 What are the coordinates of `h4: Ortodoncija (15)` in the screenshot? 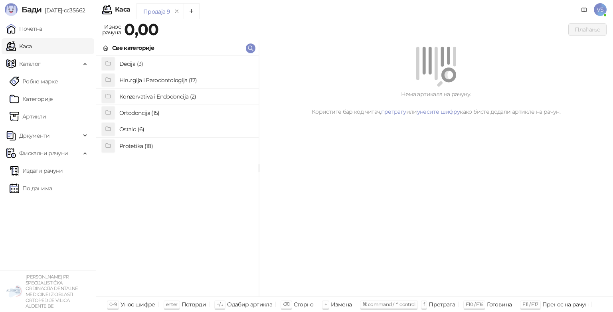 It's located at (186, 113).